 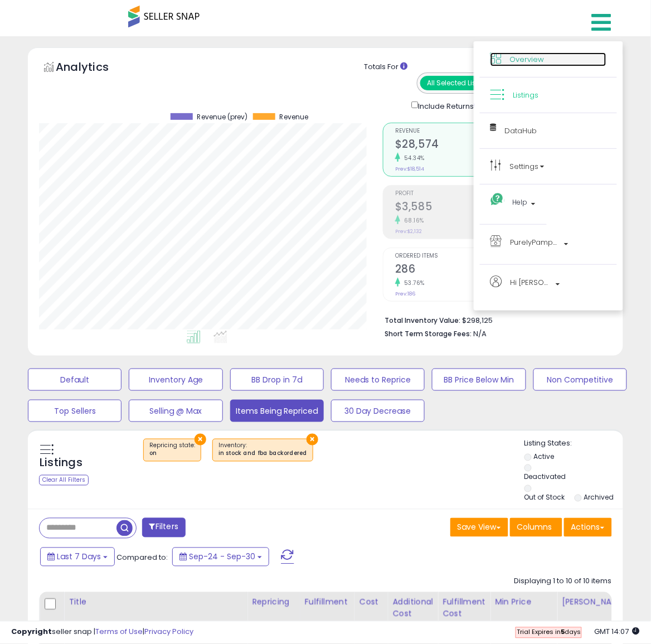 I want to click on button: Items Being Repriced, so click(x=277, y=411).